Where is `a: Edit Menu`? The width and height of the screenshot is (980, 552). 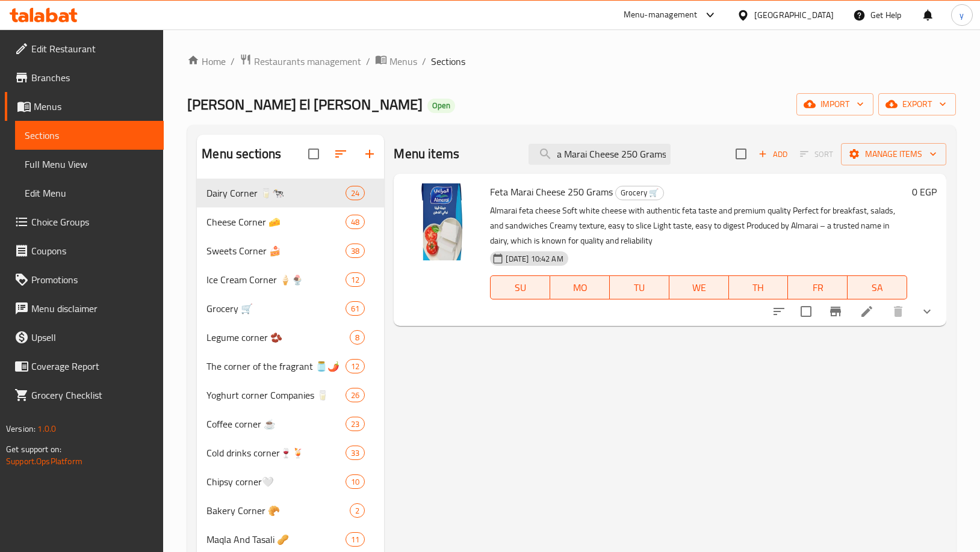 a: Edit Menu is located at coordinates (89, 193).